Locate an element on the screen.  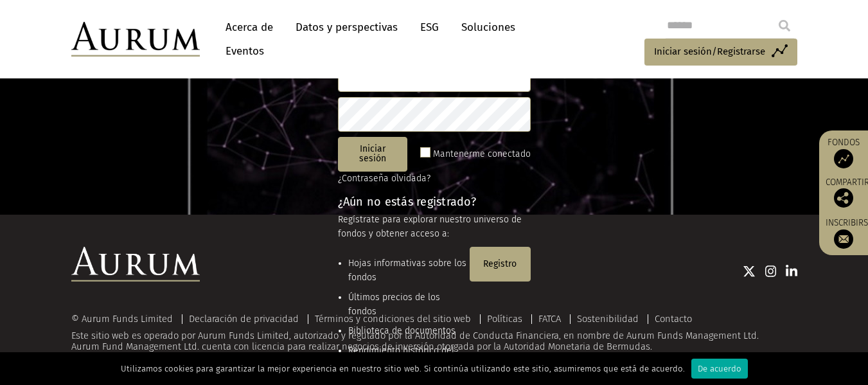
font: FATCA is located at coordinates (550, 319).